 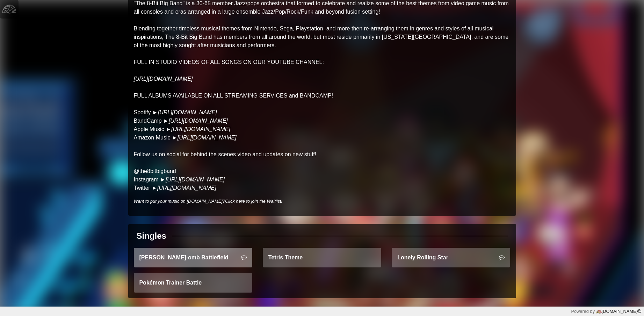 I want to click on a: Pokémon Trainer Battle, so click(x=193, y=283).